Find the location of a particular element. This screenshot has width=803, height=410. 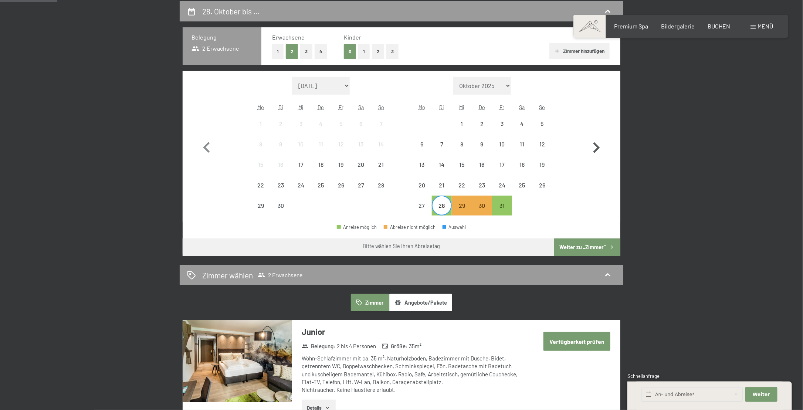

button: Zimmer is located at coordinates (370, 303).